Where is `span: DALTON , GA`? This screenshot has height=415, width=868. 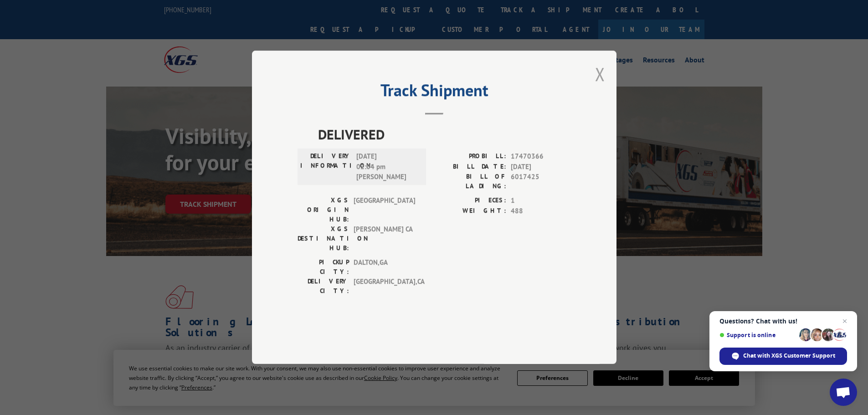 span: DALTON , GA is located at coordinates (384, 267).